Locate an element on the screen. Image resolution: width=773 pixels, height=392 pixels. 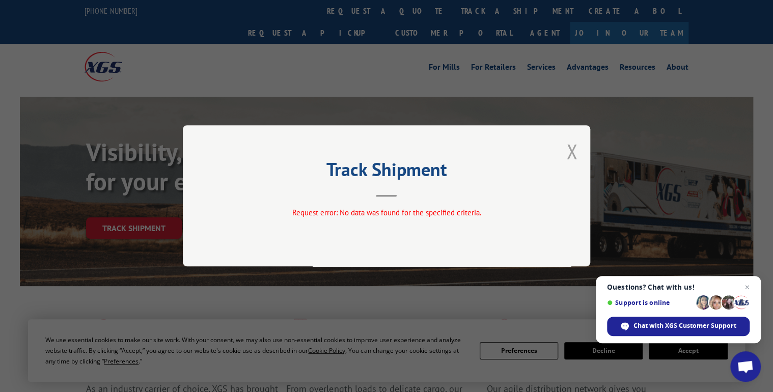
span: Close chat is located at coordinates (747, 287).